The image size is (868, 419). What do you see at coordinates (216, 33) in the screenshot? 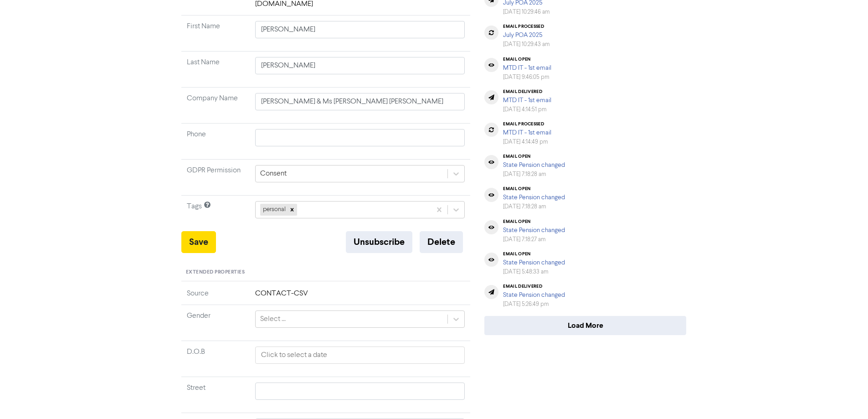
I see `td: First Name` at bounding box center [216, 33].